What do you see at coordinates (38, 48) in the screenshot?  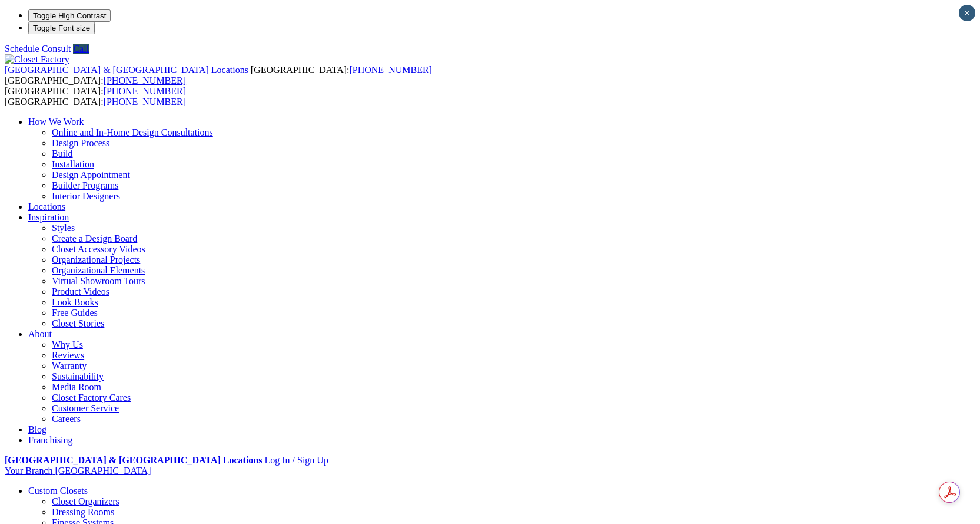 I see `a: Schedule Consult` at bounding box center [38, 48].